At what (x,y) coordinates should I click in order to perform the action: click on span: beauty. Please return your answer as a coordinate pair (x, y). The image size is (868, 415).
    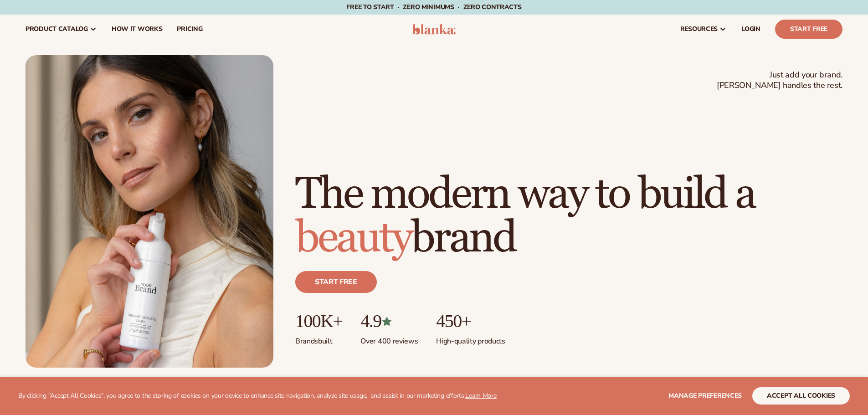
    Looking at the image, I should click on (353, 238).